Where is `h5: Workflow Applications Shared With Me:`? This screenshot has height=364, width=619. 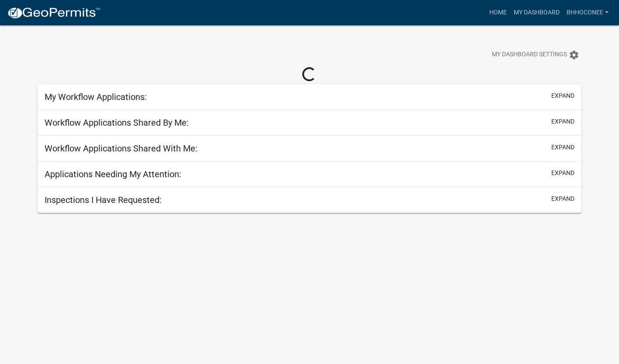
h5: Workflow Applications Shared With Me: is located at coordinates (121, 148).